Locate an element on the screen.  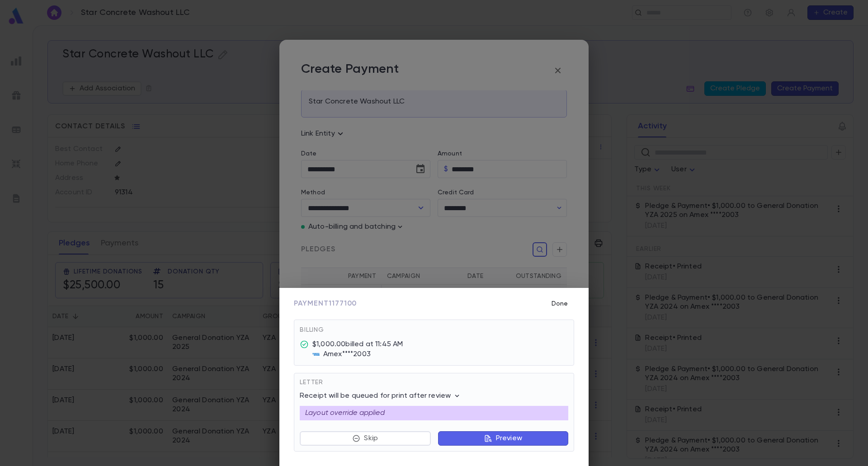
p: Preview is located at coordinates (509, 439).